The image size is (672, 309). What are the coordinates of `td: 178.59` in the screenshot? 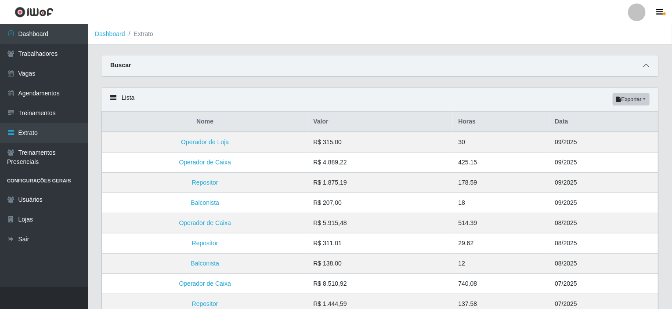 It's located at (501, 183).